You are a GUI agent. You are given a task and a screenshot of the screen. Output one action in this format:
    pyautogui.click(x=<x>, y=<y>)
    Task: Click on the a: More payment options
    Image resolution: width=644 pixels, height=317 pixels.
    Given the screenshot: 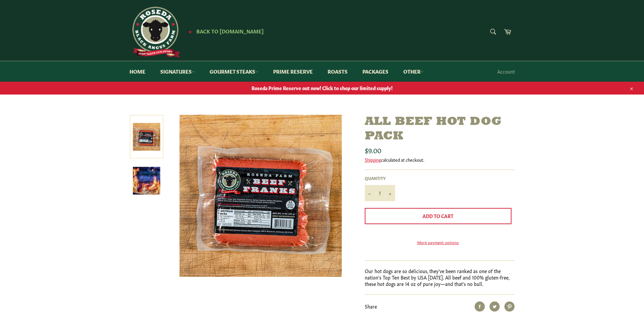 What is the action you would take?
    pyautogui.click(x=438, y=242)
    